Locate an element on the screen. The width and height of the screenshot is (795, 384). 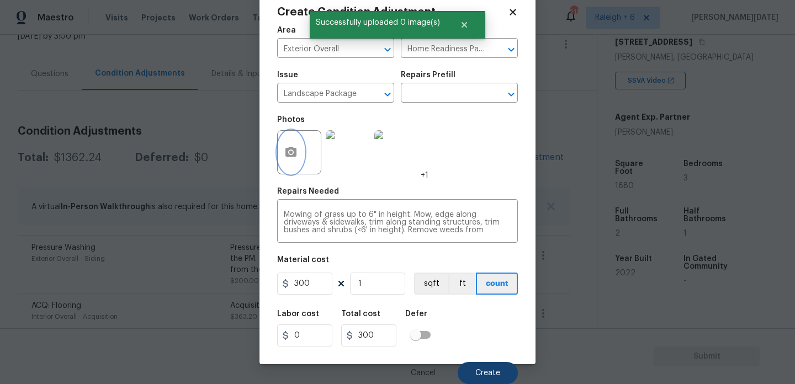
span: Successfully uploaded 0 image(s) is located at coordinates (378, 23).